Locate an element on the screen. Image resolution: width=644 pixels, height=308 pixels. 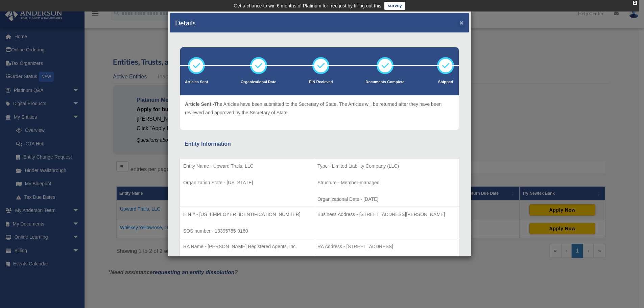
div: Entity Information is located at coordinates (319, 144).